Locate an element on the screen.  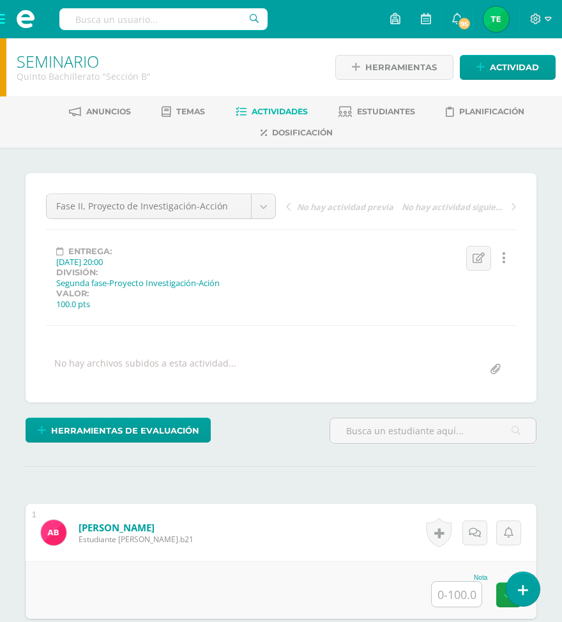
span: Dosificación is located at coordinates (302, 132).